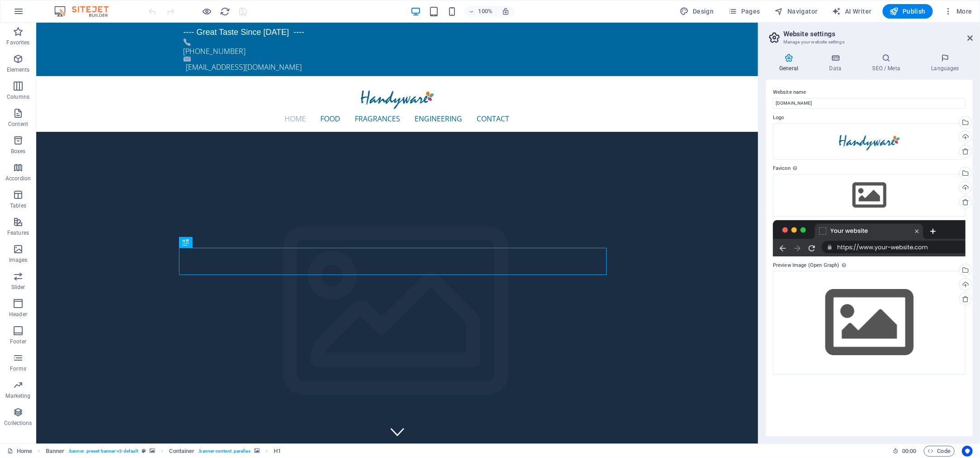  I want to click on a: Click to cancel selection. Double-click to open Pages, so click(20, 451).